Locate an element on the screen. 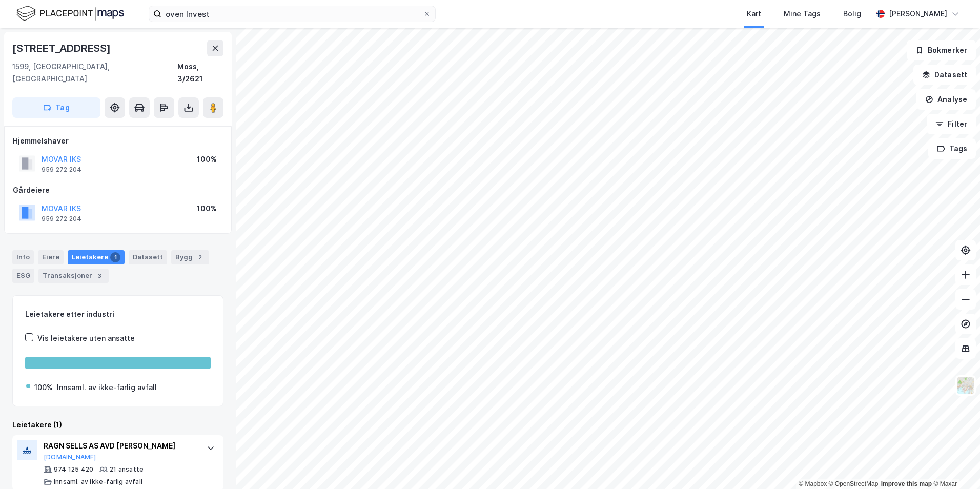 Image resolution: width=980 pixels, height=489 pixels. button: Datasett is located at coordinates (944, 75).